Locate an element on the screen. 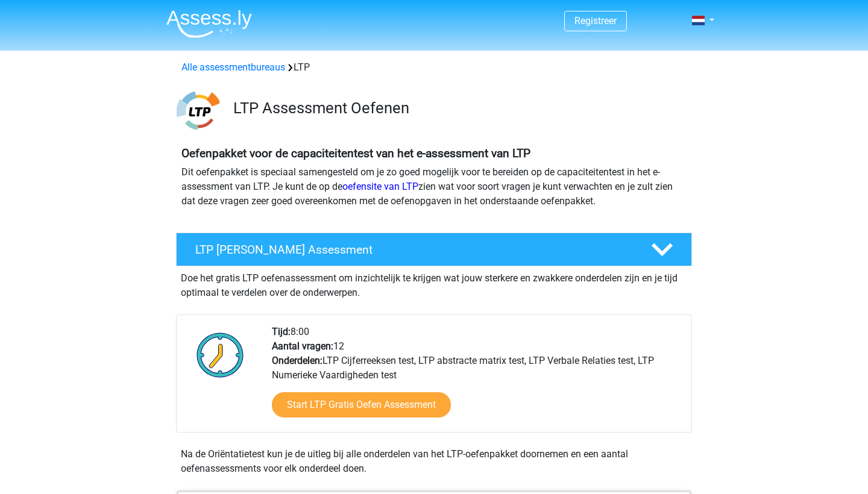  a: Registreer is located at coordinates (595, 21).